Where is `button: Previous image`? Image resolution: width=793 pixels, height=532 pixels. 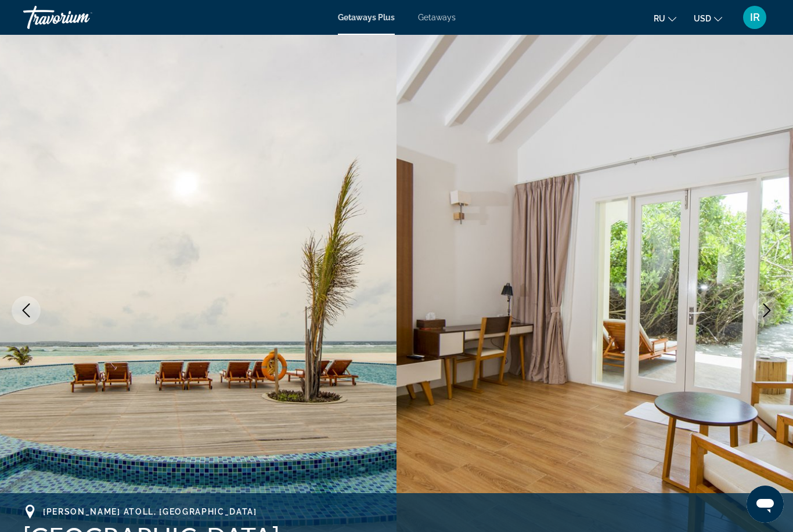
button: Previous image is located at coordinates (26, 310).